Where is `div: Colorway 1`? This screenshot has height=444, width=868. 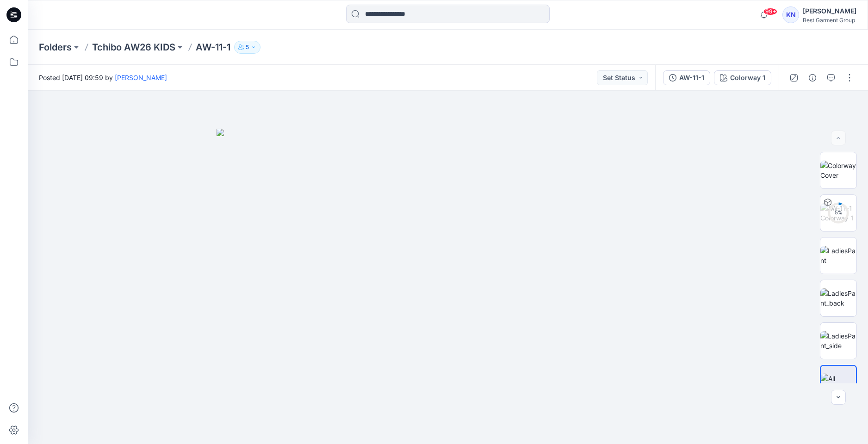
div: Colorway 1 is located at coordinates (748, 78).